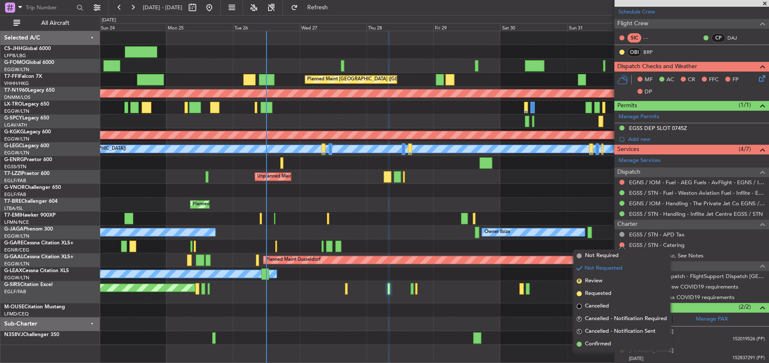 Image resolution: width=769 pixels, height=363 pixels. Describe the element at coordinates (684, 286) in the screenshot. I see `a: EGNS / IOM - Crew COVID19 requirements` at that location.